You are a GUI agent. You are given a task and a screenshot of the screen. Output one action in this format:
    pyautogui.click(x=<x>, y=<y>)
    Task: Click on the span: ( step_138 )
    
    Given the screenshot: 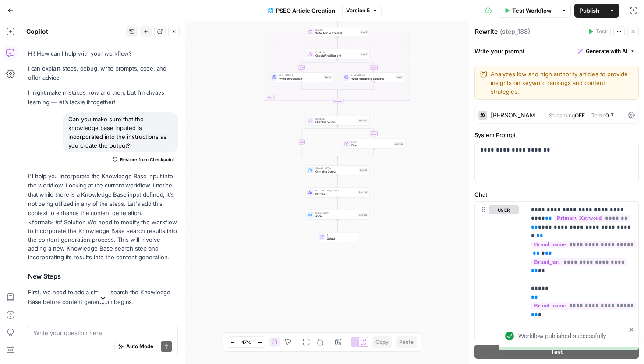 What is the action you would take?
    pyautogui.click(x=515, y=32)
    